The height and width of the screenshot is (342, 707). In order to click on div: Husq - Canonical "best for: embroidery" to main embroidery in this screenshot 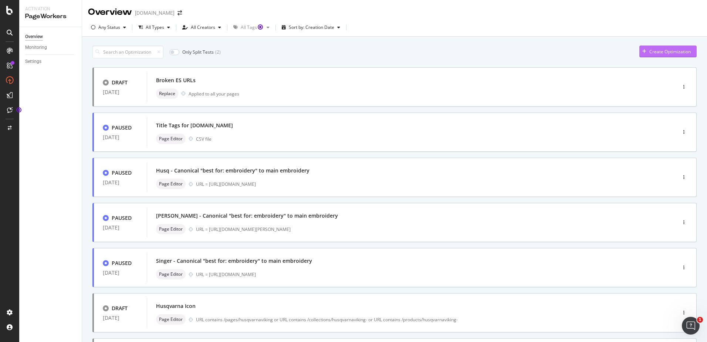, I will do `click(233, 170)`.